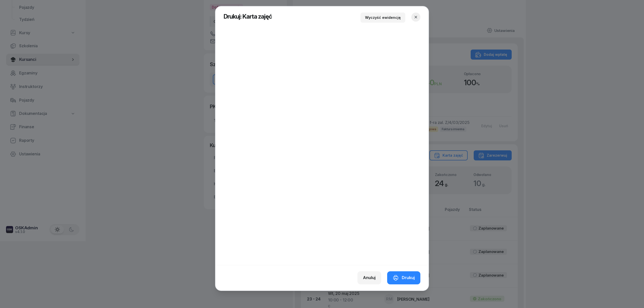  Describe the element at coordinates (383, 17) in the screenshot. I see `button: Wyczyść ewidencję` at that location.